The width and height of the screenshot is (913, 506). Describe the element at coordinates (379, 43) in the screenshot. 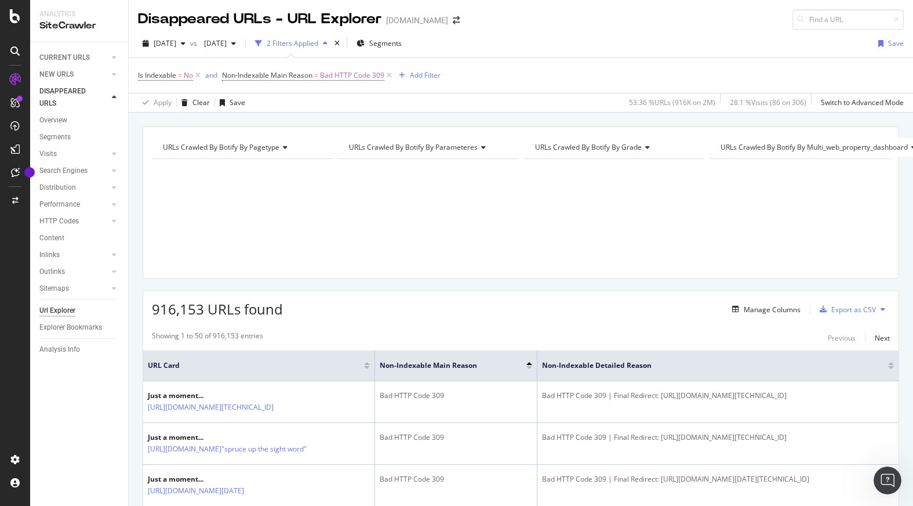

I see `button: Segments` at that location.